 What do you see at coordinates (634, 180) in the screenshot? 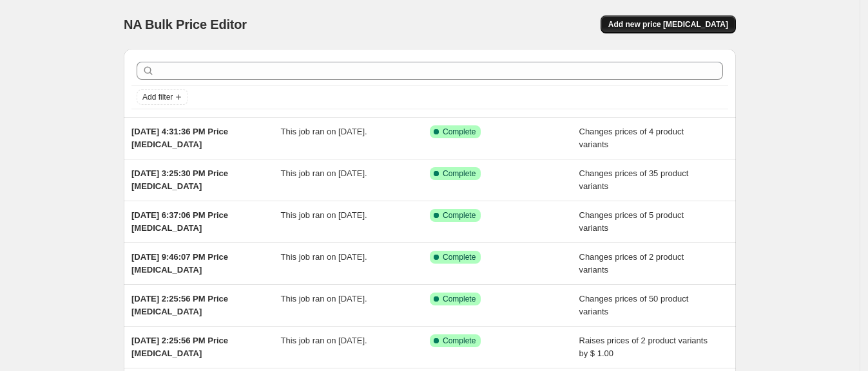
I see `span: Changes prices of 35 product variants` at bounding box center [634, 180].